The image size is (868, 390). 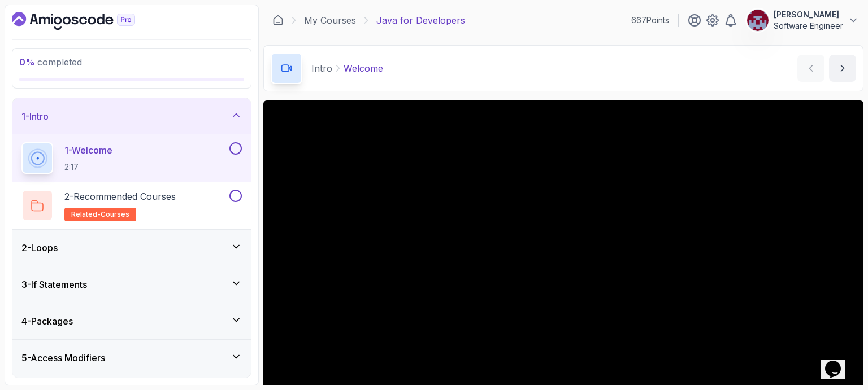 I want to click on button: 2-Loops, so click(x=132, y=248).